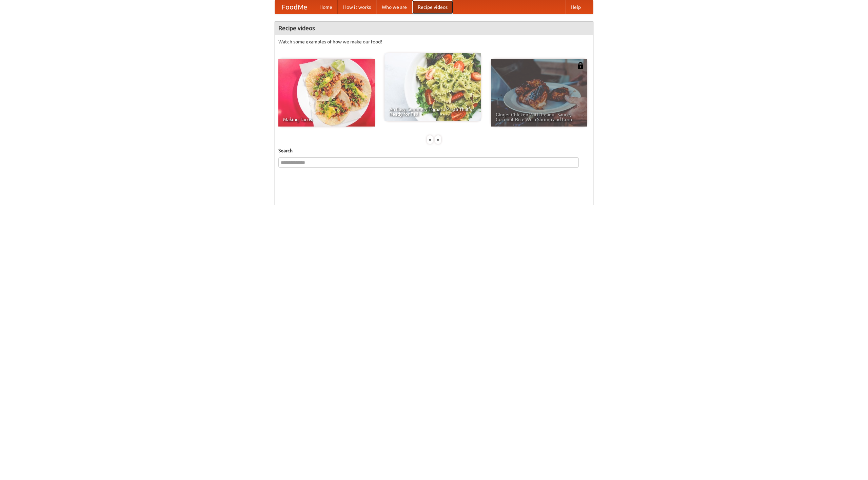  I want to click on a: Making Tacos, so click(327, 93).